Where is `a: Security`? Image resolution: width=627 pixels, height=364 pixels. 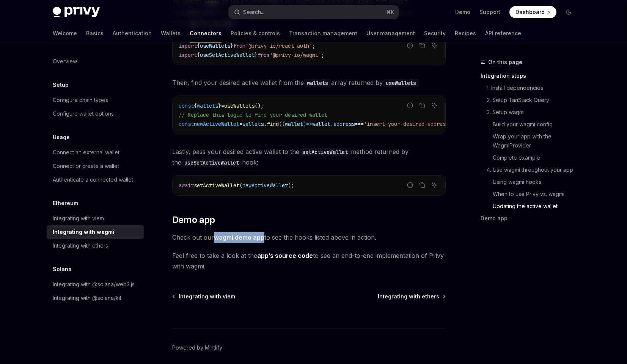 a: Security is located at coordinates (435, 33).